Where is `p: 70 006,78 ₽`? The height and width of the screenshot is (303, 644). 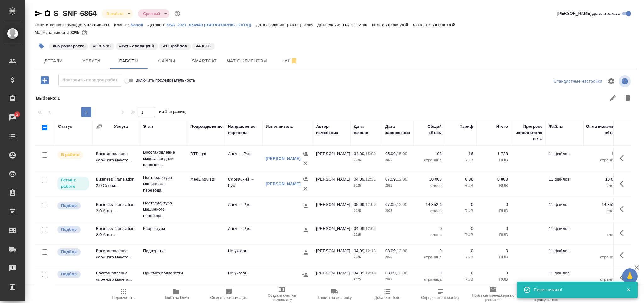 p: 70 006,78 ₽ is located at coordinates (400, 25).